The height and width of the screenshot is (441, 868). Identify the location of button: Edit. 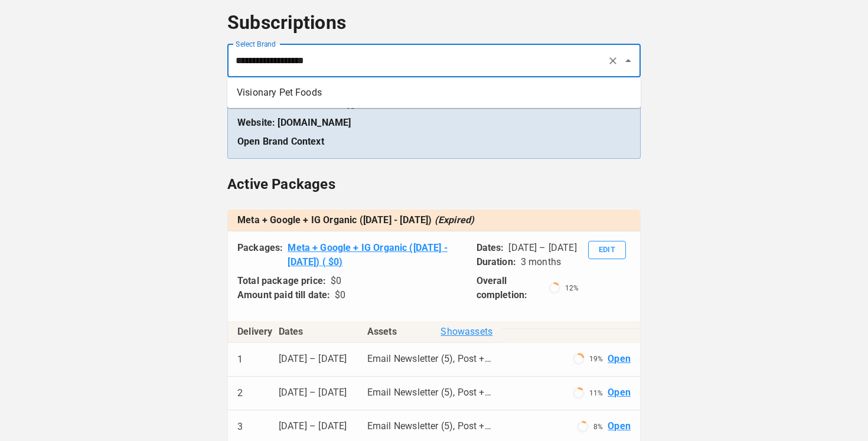
(607, 250).